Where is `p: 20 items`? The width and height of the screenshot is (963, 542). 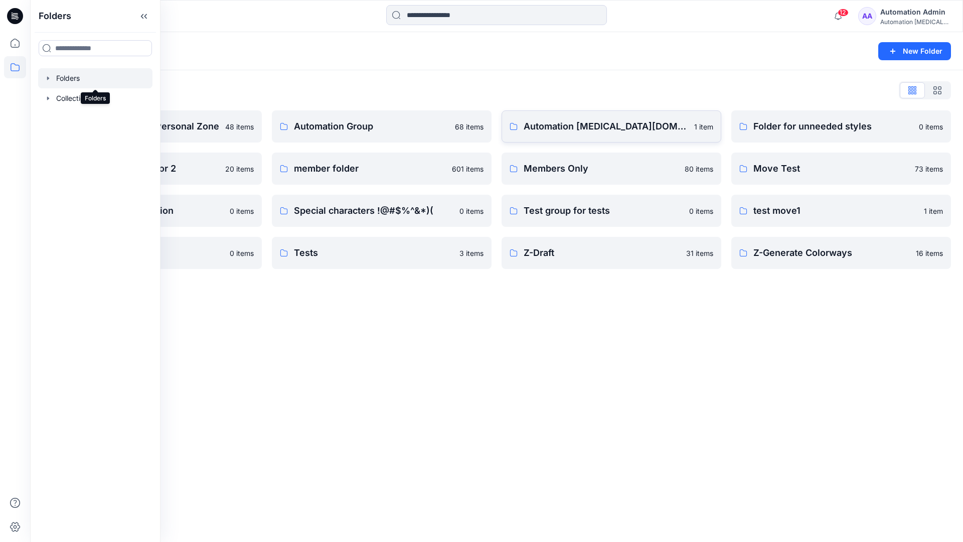 p: 20 items is located at coordinates (239, 169).